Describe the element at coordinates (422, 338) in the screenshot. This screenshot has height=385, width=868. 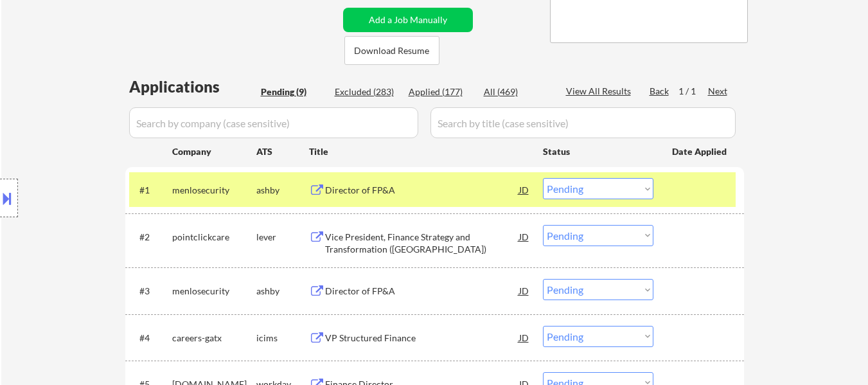
I see `div: VP Structured Finance` at that location.